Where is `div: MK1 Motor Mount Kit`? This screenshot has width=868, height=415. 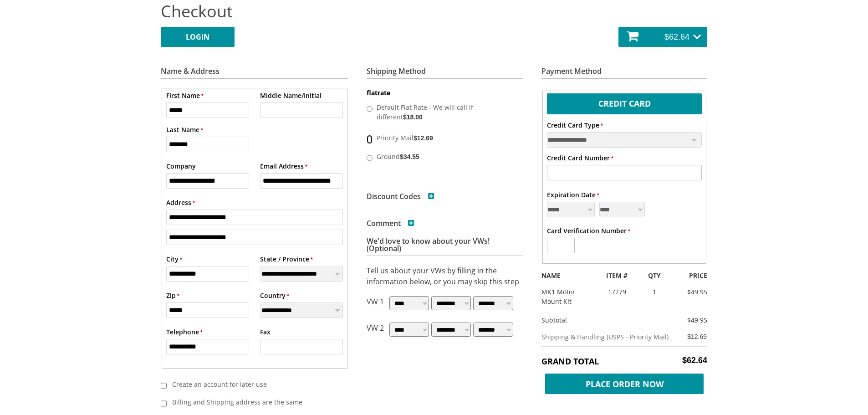
div: MK1 Motor Mount Kit is located at coordinates (565, 296).